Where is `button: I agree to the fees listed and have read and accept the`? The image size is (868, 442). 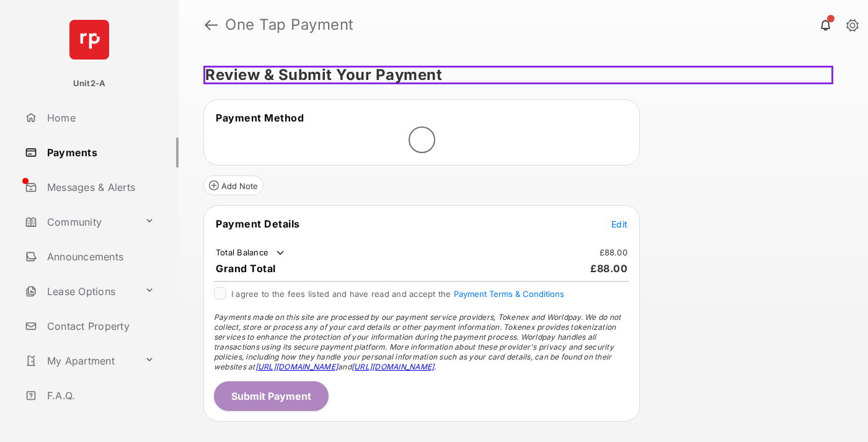 button: I agree to the fees listed and have read and accept the is located at coordinates (509, 294).